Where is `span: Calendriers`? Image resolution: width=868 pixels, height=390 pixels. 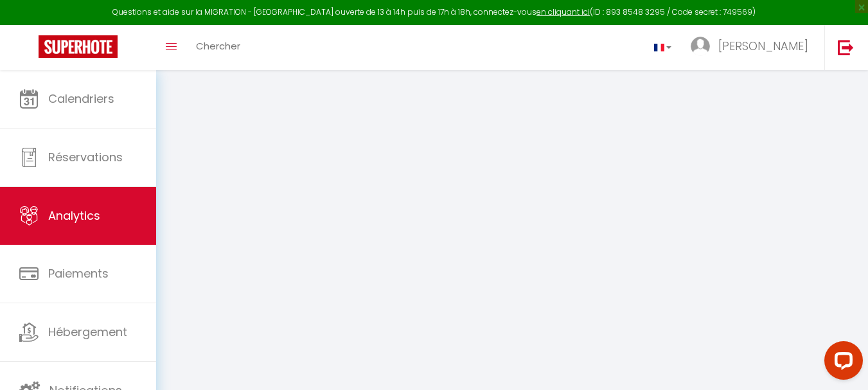 span: Calendriers is located at coordinates (81, 98).